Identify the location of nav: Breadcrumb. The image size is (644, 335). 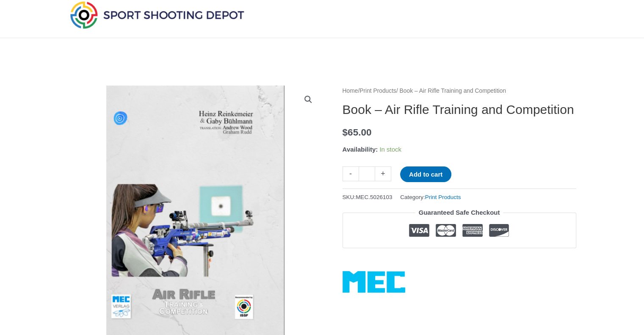
(459, 91).